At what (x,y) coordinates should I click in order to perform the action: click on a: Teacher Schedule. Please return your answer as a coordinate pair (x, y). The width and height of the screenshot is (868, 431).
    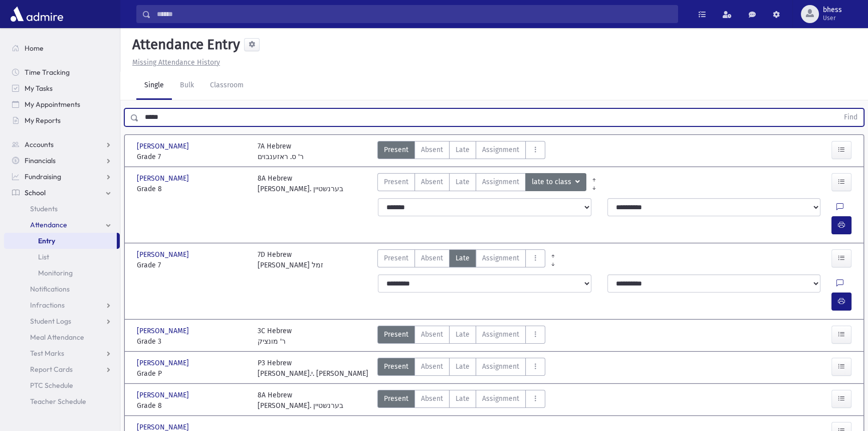
    Looking at the image, I should click on (62, 401).